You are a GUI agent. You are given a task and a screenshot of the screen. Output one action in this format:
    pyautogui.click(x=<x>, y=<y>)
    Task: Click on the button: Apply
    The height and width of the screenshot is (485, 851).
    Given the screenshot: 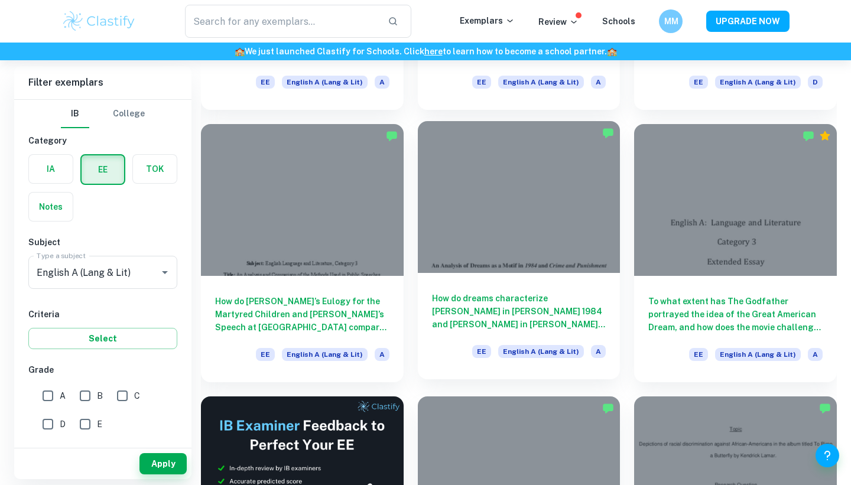 What is the action you would take?
    pyautogui.click(x=163, y=464)
    